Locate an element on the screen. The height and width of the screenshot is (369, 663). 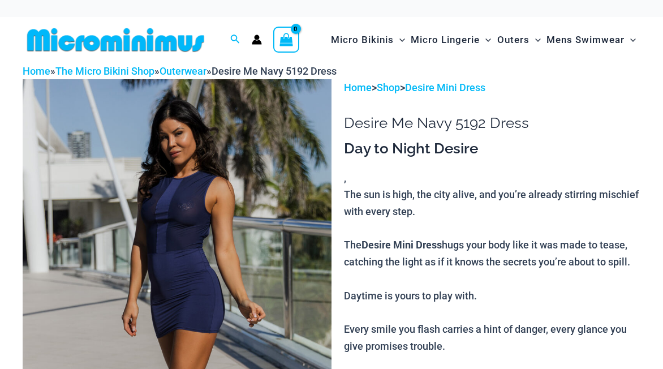
a: Desire Mini Dress is located at coordinates (445, 87).